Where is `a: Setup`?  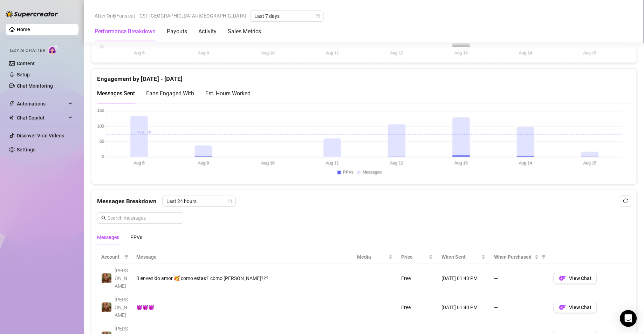
a: Setup is located at coordinates (23, 75).